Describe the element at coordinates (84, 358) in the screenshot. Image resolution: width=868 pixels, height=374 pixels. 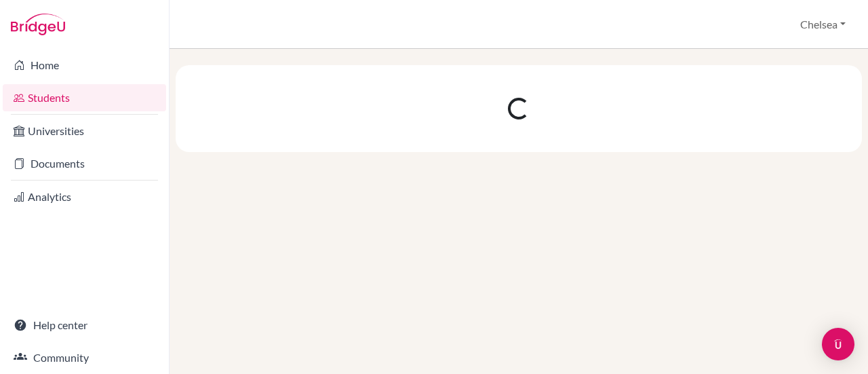
I see `a: Community` at that location.